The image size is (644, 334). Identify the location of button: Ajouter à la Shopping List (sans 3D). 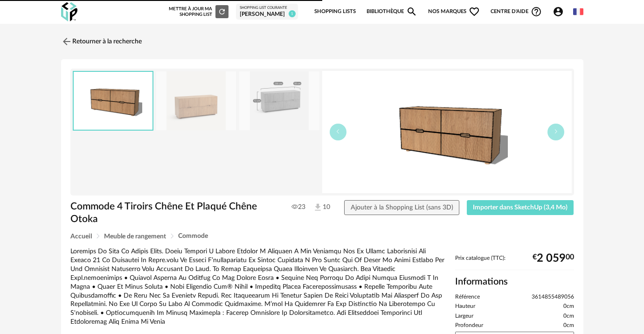
(402, 208).